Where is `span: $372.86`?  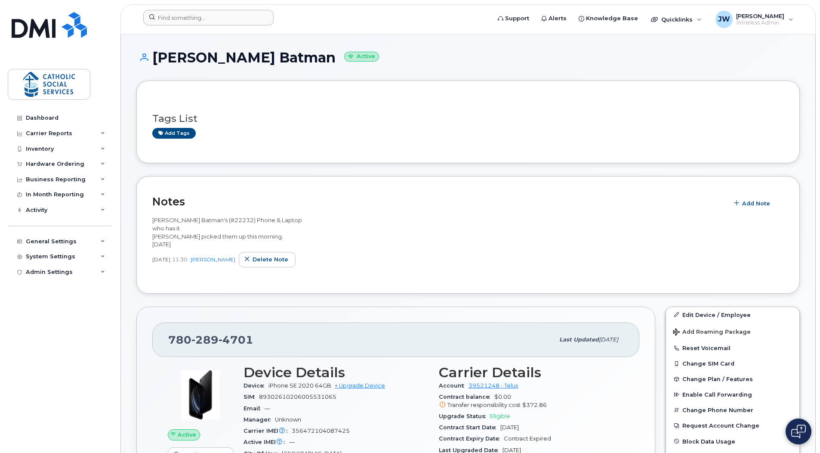
span: $372.86 is located at coordinates (534, 404).